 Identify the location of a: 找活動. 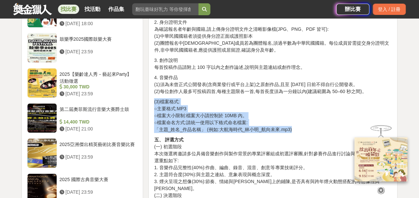
(92, 9).